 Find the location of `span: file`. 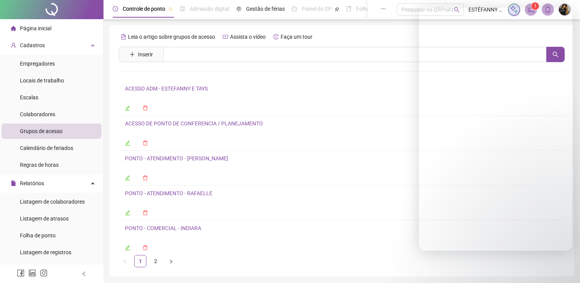

span: file is located at coordinates (13, 183).